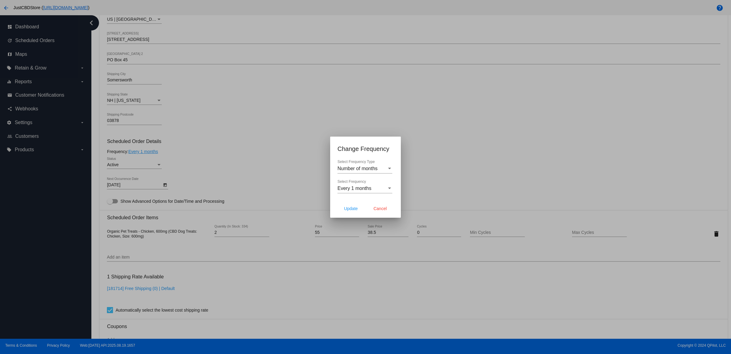  I want to click on mat-select: Select Frequency, so click(365, 188).